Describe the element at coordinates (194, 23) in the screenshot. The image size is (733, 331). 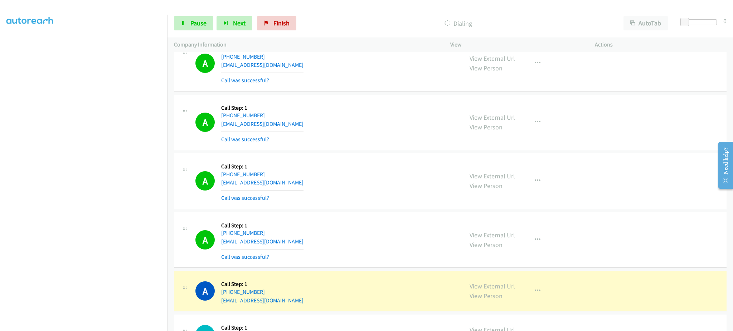
I see `a: Pause` at that location.